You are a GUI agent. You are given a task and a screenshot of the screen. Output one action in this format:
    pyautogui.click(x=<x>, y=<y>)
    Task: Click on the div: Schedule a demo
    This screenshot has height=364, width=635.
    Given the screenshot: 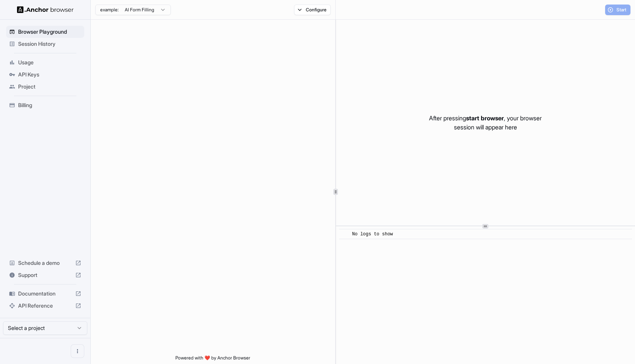 What is the action you would take?
    pyautogui.click(x=45, y=263)
    